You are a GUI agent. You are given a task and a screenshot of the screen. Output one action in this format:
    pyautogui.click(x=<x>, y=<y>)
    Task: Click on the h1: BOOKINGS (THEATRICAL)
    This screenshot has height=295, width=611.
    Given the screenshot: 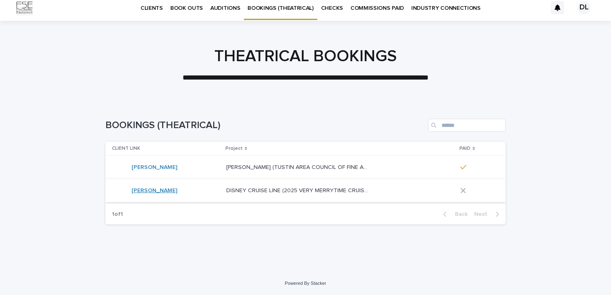 What is the action you would take?
    pyautogui.click(x=265, y=125)
    